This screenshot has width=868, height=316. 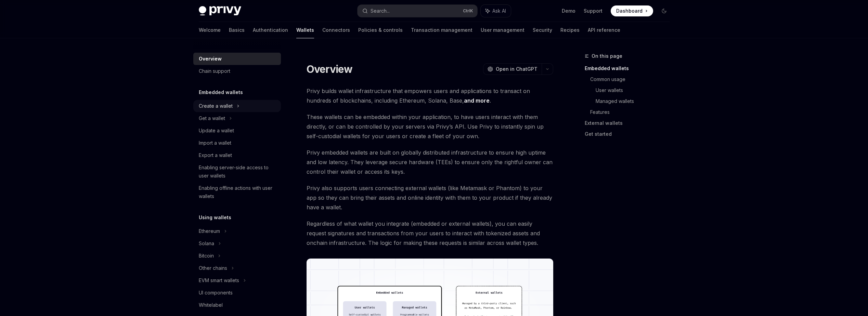 What do you see at coordinates (664, 11) in the screenshot?
I see `button: Toggle dark mode` at bounding box center [664, 11].